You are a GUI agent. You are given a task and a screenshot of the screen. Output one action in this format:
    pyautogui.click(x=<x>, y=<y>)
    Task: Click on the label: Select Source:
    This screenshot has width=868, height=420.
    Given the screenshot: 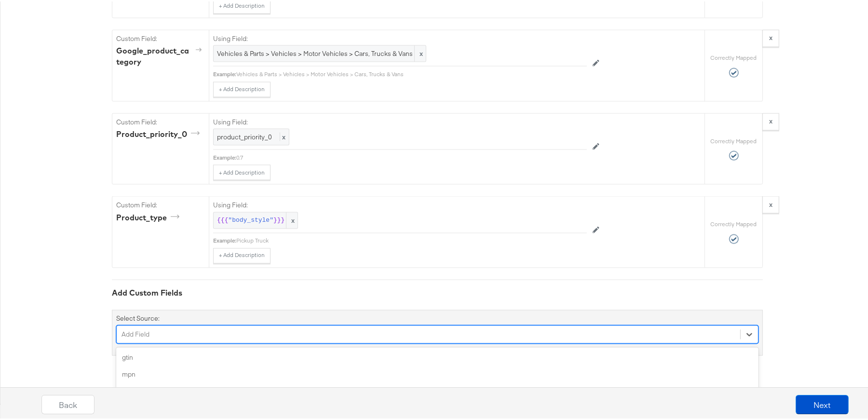 What is the action you would take?
    pyautogui.click(x=138, y=317)
    